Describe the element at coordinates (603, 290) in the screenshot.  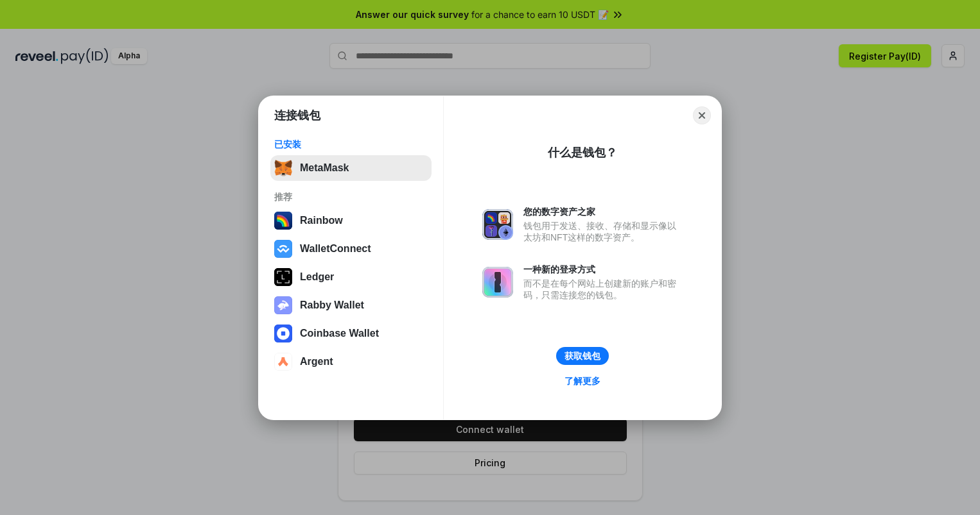
I see `div: 而不是在每个网站上创建新的账户和密码，只需连接您的钱包。` at that location.